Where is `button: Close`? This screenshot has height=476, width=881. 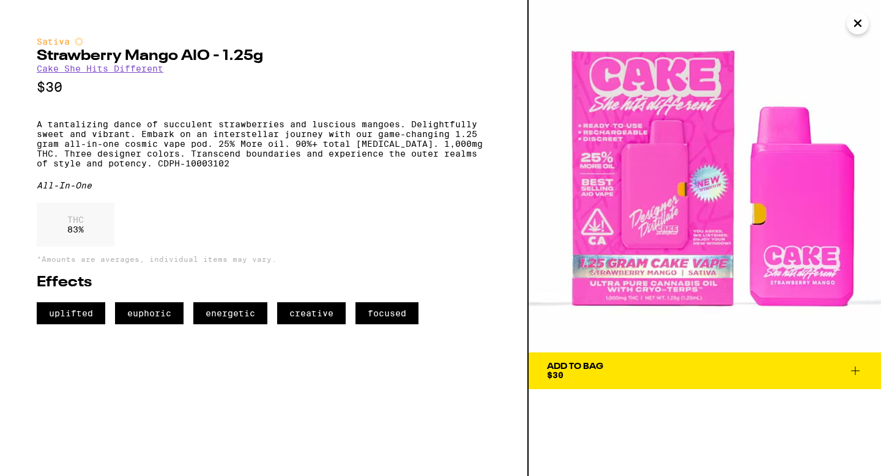 button: Close is located at coordinates (857, 23).